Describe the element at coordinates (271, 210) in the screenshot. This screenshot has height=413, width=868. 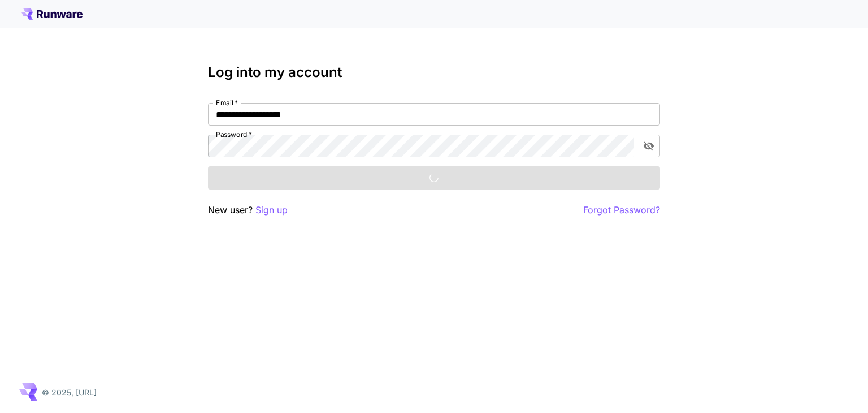
I see `p: Sign up` at that location.